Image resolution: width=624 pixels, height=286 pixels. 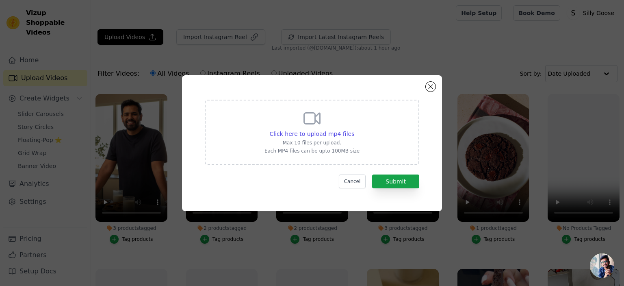 I want to click on p: Each MP4 files can be upto 100MB size, so click(x=312, y=151).